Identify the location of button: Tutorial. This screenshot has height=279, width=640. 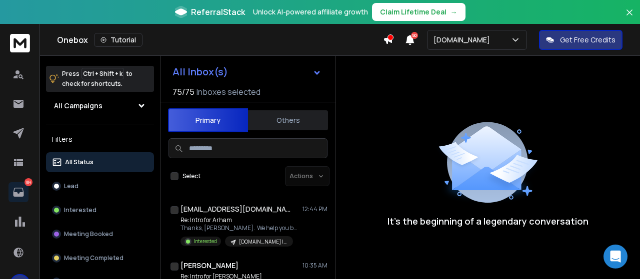
(118, 40).